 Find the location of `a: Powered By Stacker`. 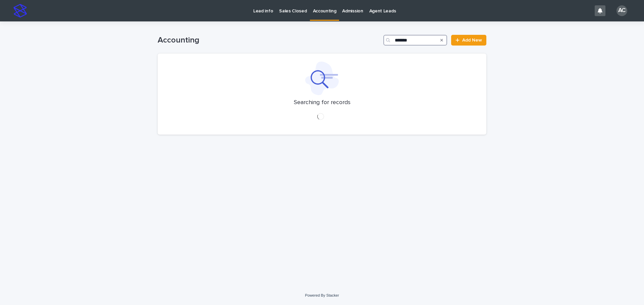

a: Powered By Stacker is located at coordinates (322, 295).